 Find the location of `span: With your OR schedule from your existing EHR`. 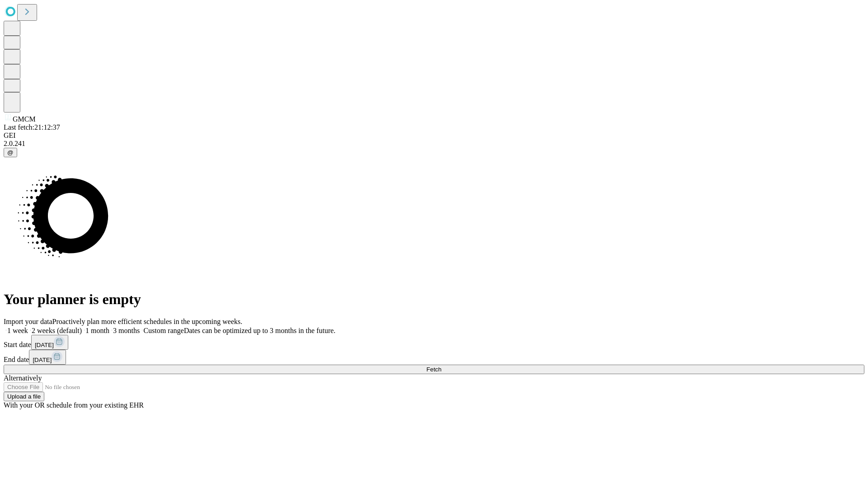

span: With your OR schedule from your existing EHR is located at coordinates (74, 406).